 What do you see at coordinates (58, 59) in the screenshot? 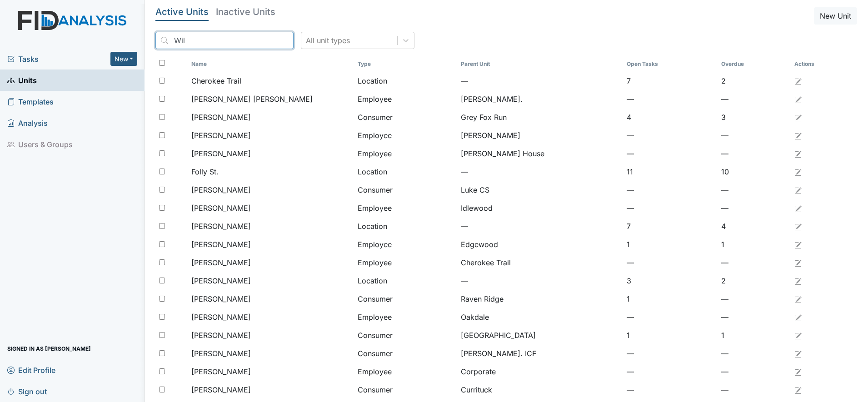
I see `span: Tasks` at bounding box center [58, 59].